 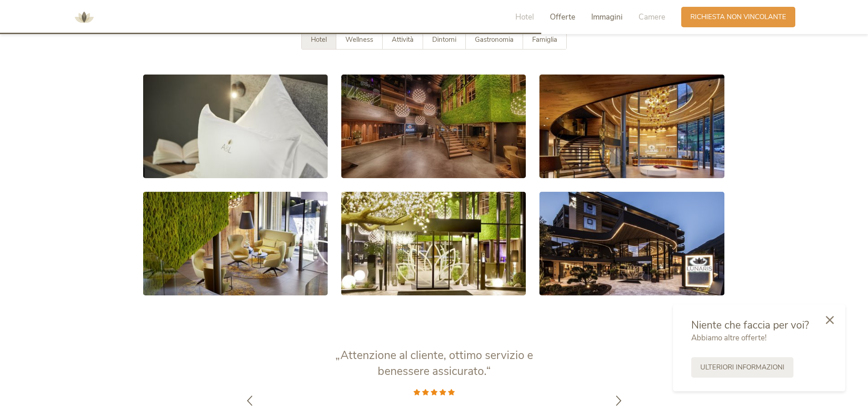 I want to click on span: Abbiamo altre offerte!, so click(x=729, y=338).